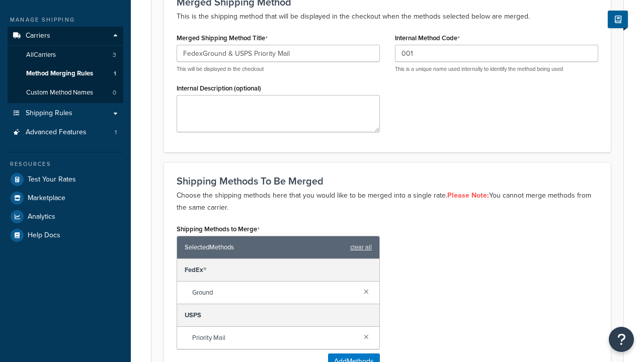 The height and width of the screenshot is (362, 644). What do you see at coordinates (66, 163) in the screenshot?
I see `div: Resources` at bounding box center [66, 163].